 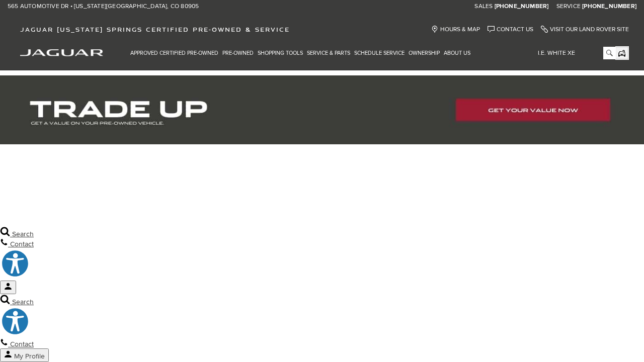 What do you see at coordinates (510, 29) in the screenshot?
I see `a: Contact Us` at bounding box center [510, 29].